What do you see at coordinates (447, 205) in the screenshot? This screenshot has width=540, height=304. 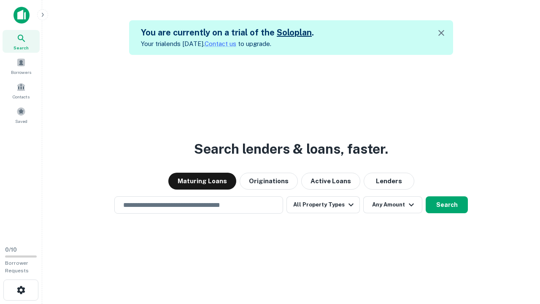 I see `button: Search` at bounding box center [447, 205].